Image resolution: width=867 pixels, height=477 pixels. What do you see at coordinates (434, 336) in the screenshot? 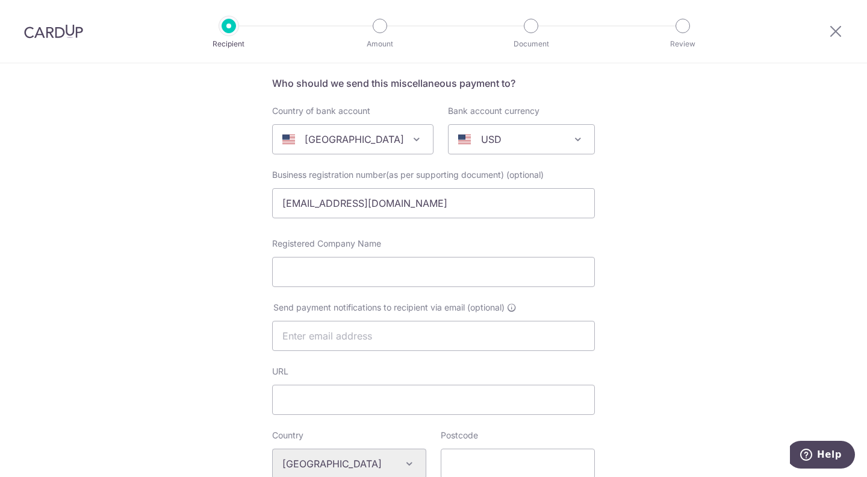
I see `input: Enter email address` at bounding box center [434, 336].